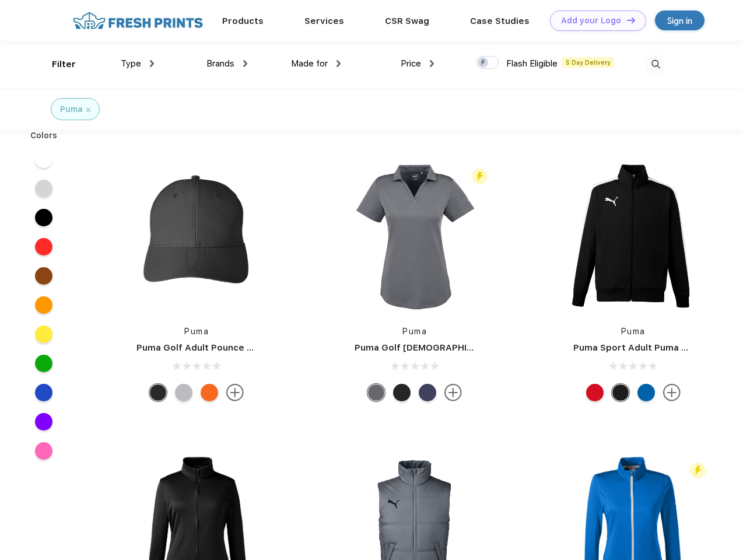  I want to click on a: Sign in, so click(679, 20).